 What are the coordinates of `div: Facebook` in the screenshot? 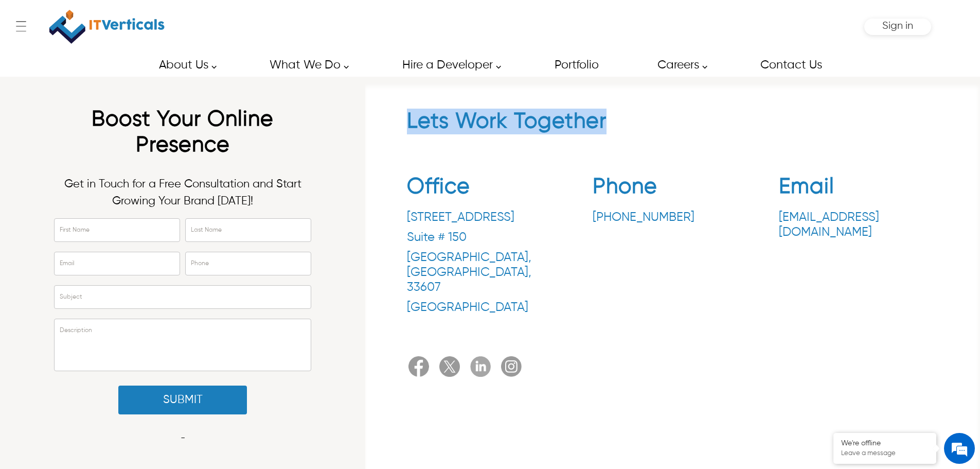 It's located at (424, 368).